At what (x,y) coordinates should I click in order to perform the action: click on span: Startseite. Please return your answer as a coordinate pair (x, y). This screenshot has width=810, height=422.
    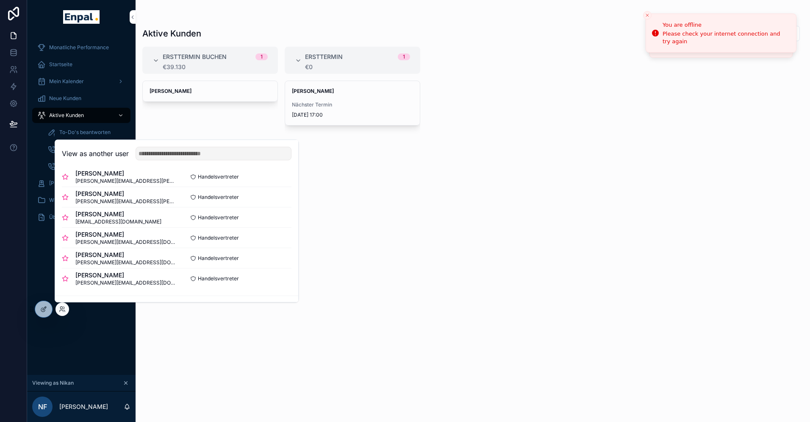
    Looking at the image, I should click on (61, 64).